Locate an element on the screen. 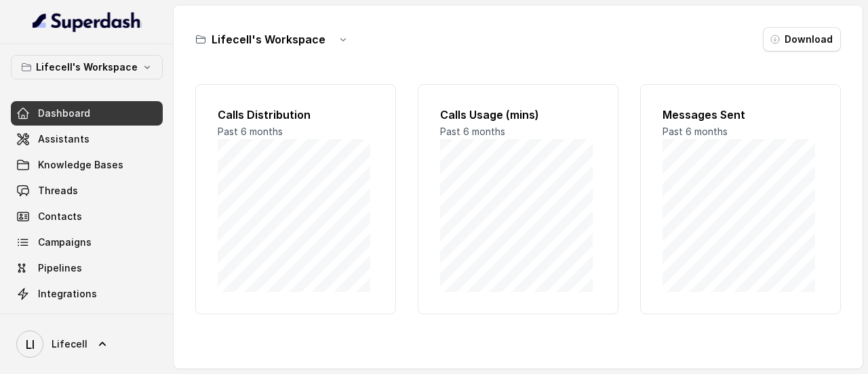 Image resolution: width=868 pixels, height=374 pixels. a: Knowledge Bases is located at coordinates (87, 165).